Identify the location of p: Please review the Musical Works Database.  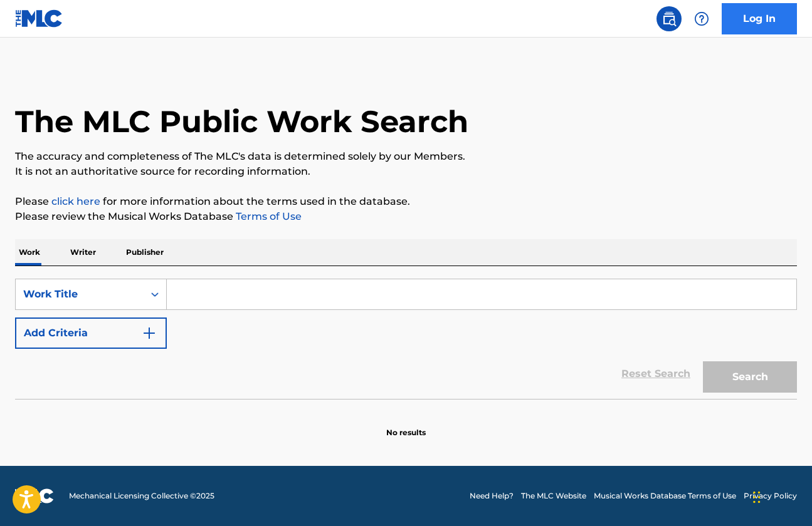
(406, 216).